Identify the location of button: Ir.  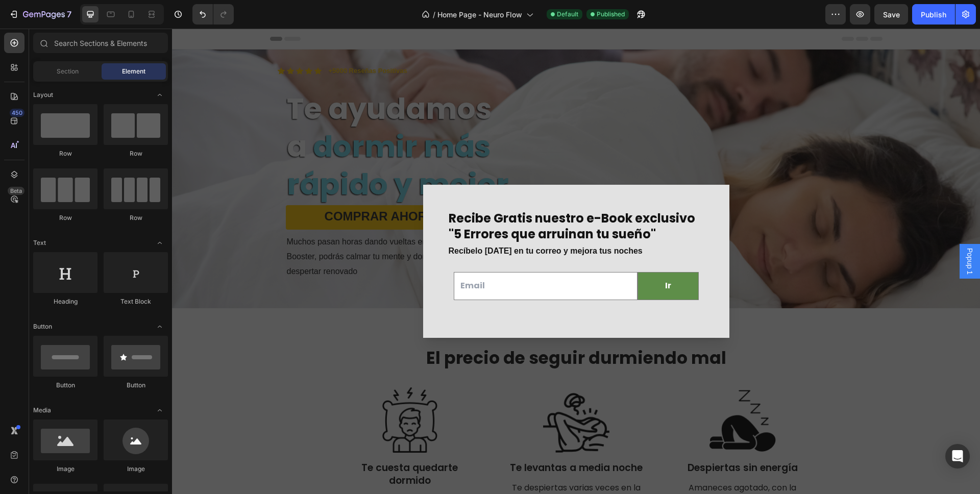
(497, 257).